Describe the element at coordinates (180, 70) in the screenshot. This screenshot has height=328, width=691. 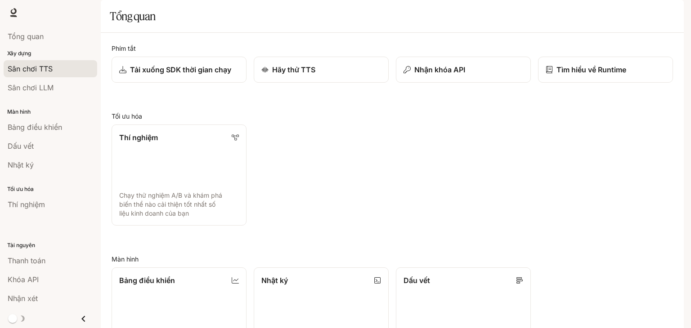
I see `font: Tải xuống SDK thời gian chạy` at that location.